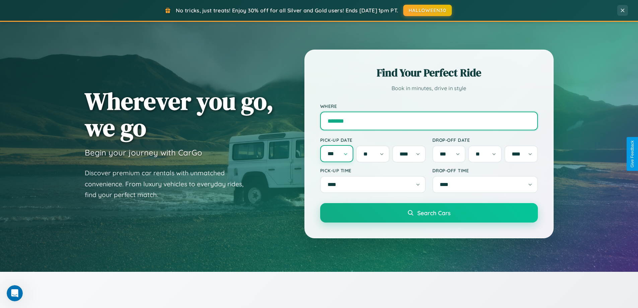 This screenshot has height=308, width=638. What do you see at coordinates (143, 152) in the screenshot?
I see `h3: Begin your journey with CarGo` at bounding box center [143, 152].